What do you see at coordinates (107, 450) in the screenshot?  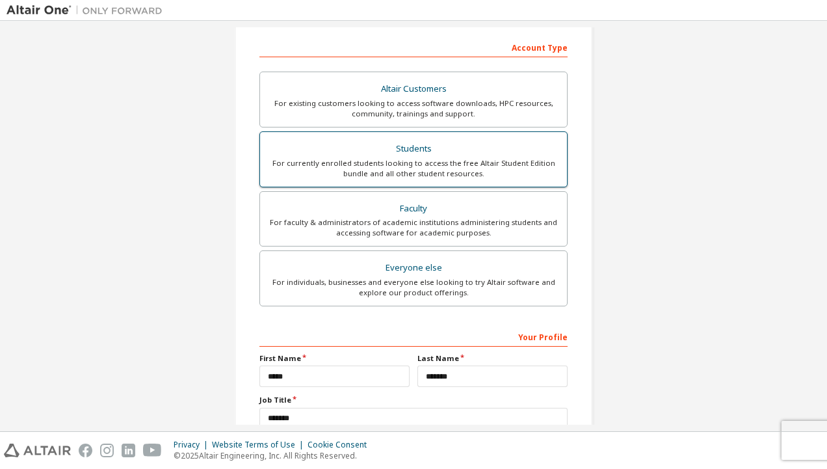 I see `img: instagram.svg` at bounding box center [107, 450].